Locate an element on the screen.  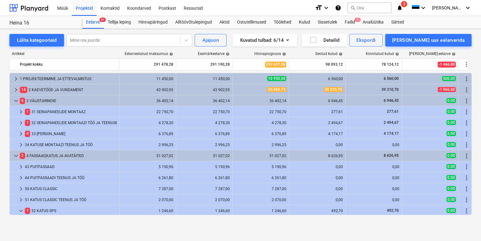
a: Hinnapäringud is located at coordinates (153, 22).